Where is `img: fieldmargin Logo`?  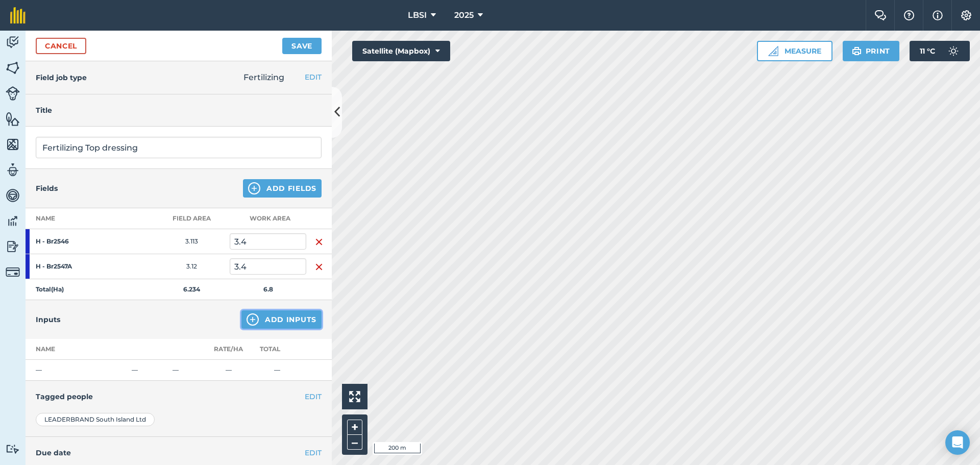 img: fieldmargin Logo is located at coordinates (18, 15).